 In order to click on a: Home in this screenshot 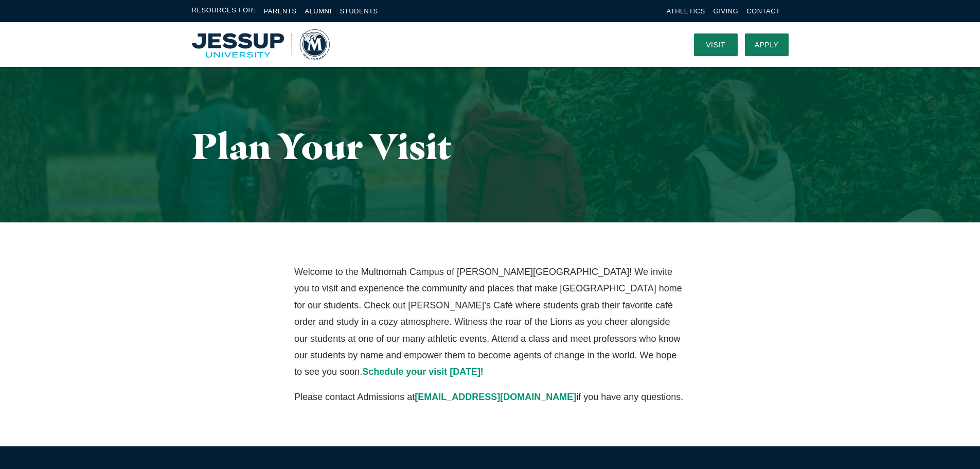, I will do `click(261, 45)`.